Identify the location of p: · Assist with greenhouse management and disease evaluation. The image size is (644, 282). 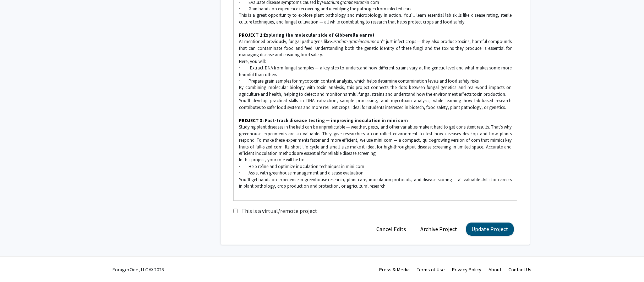
(375, 173).